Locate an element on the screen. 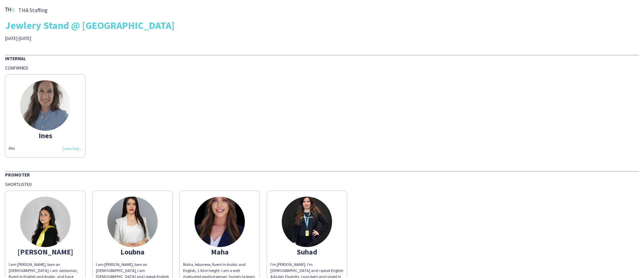 This screenshot has width=644, height=278. img: thumb-c2c62920-666d-42a4-bc92-4ab14fb72bac.png is located at coordinates (10, 10).